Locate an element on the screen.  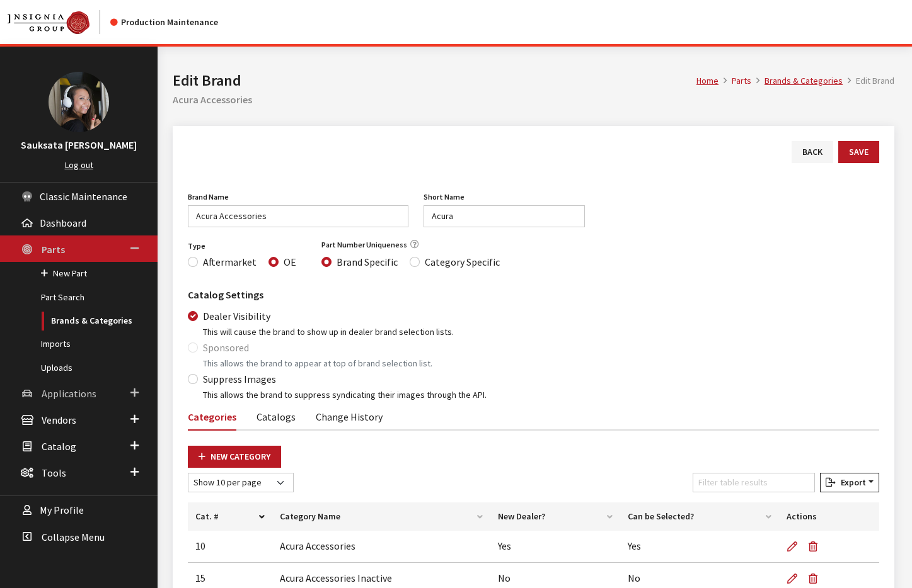
h1: Edit Brand is located at coordinates (434, 80).